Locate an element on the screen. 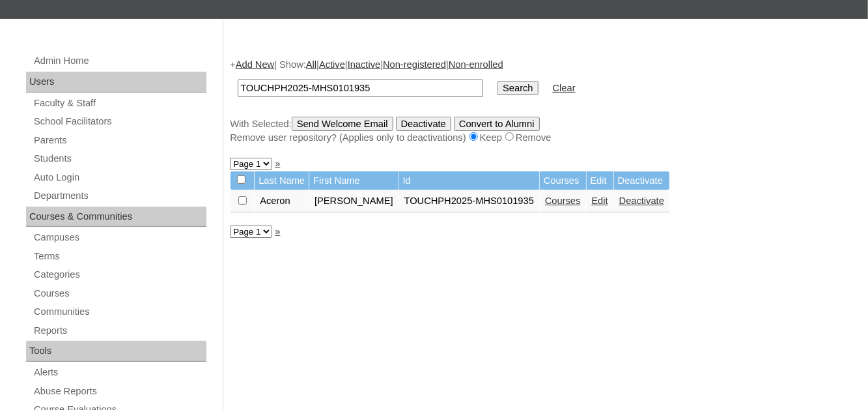 The width and height of the screenshot is (868, 410). a: Auto Login is located at coordinates (119, 177).